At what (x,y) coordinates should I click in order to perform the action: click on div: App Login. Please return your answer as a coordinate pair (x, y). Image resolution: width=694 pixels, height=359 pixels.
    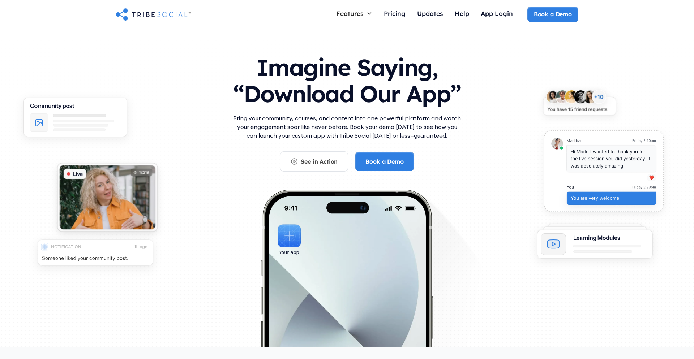
    Looking at the image, I should click on (497, 13).